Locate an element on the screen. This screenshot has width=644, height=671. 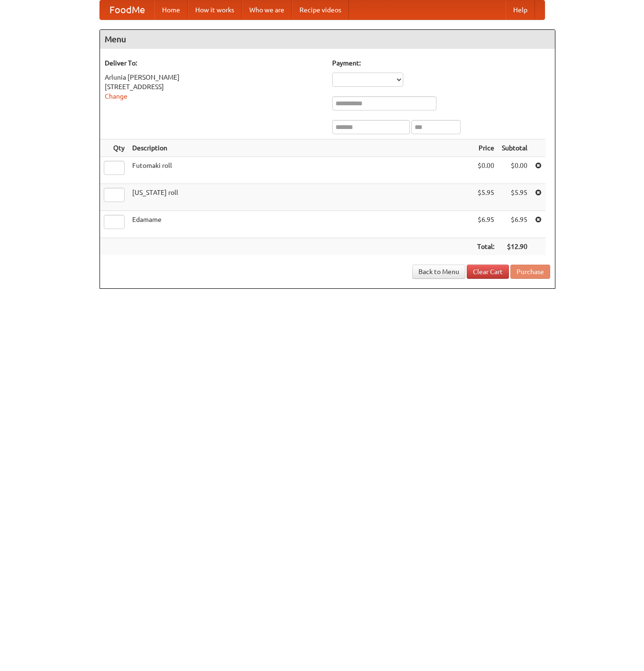
a: Clear Cart is located at coordinates (488, 272).